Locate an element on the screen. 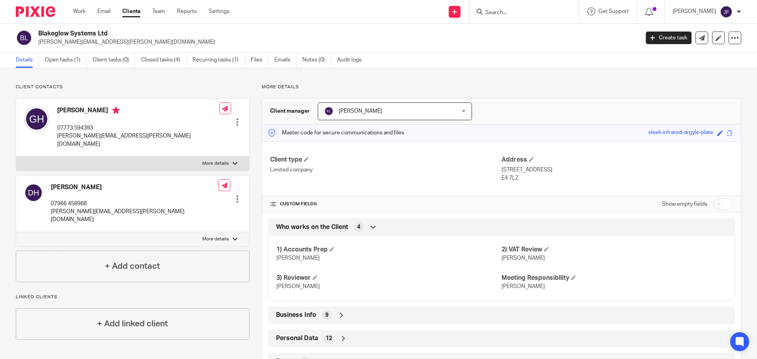  a: Emails is located at coordinates (286, 60).